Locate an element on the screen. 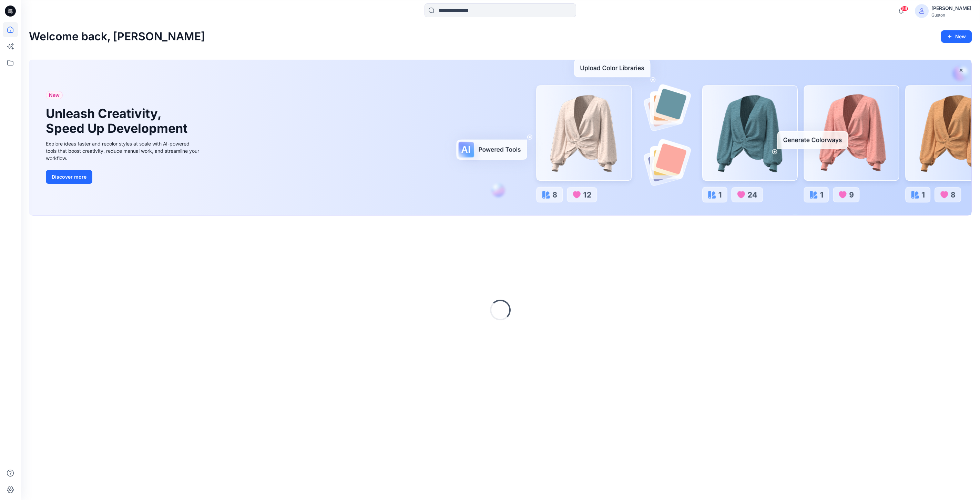 Image resolution: width=980 pixels, height=500 pixels. button: New is located at coordinates (956, 37).